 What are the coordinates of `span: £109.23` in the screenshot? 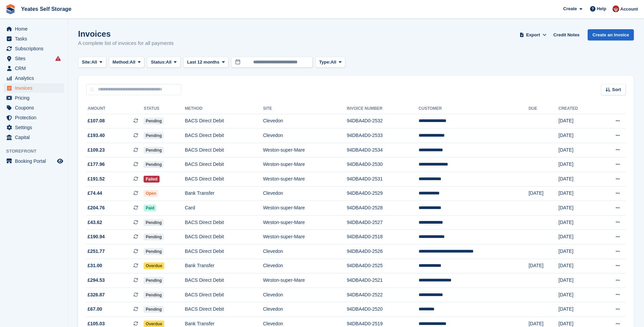 It's located at (96, 150).